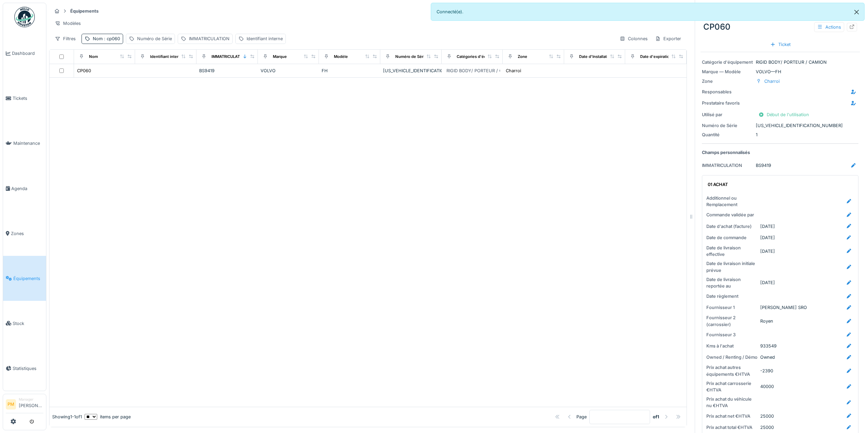 The height and width of the screenshot is (433, 868). I want to click on div: 933549, so click(768, 346).